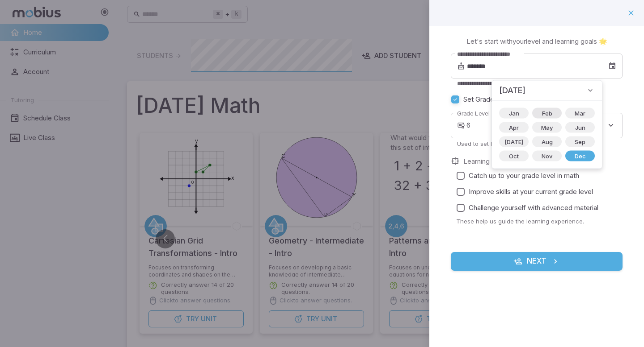 Image resolution: width=644 pixels, height=347 pixels. What do you see at coordinates (579, 128) in the screenshot?
I see `span: Jun` at bounding box center [579, 128].